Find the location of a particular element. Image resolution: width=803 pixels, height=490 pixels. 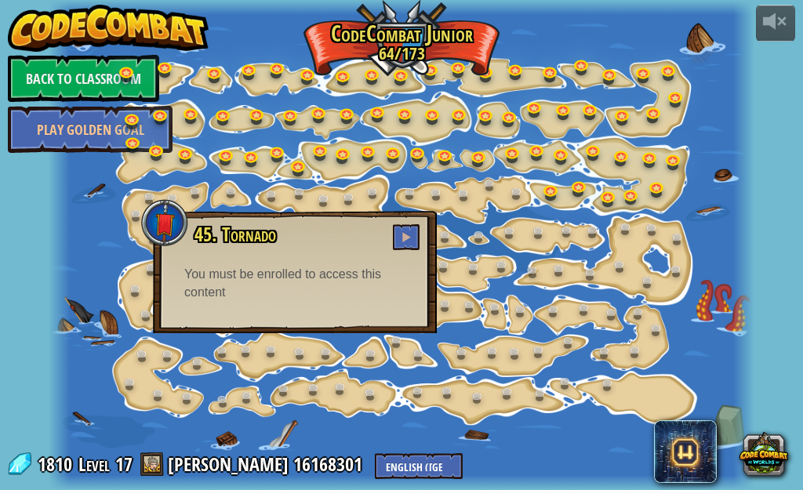

span: 1810 is located at coordinates (57, 464).